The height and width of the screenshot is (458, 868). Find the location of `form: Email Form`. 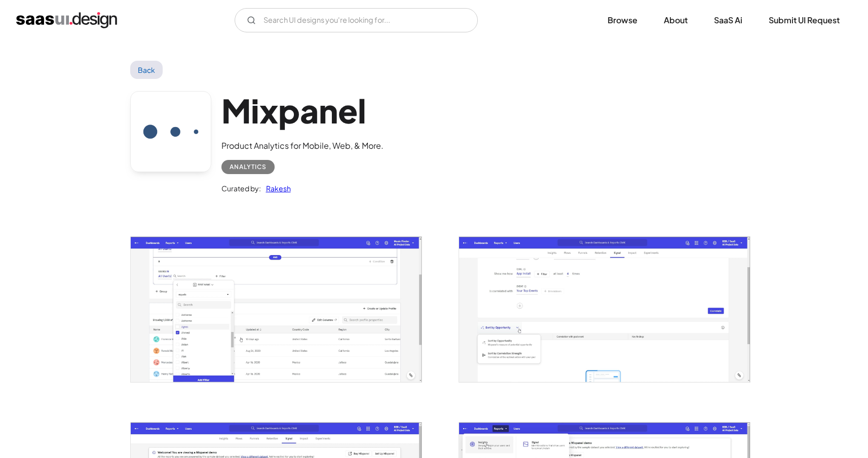

form: Email Form is located at coordinates (356, 20).